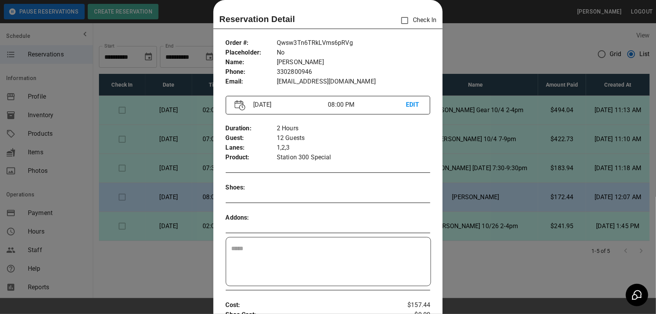 The image size is (656, 314). What do you see at coordinates (251, 138) in the screenshot?
I see `p: Guest :` at bounding box center [251, 138].